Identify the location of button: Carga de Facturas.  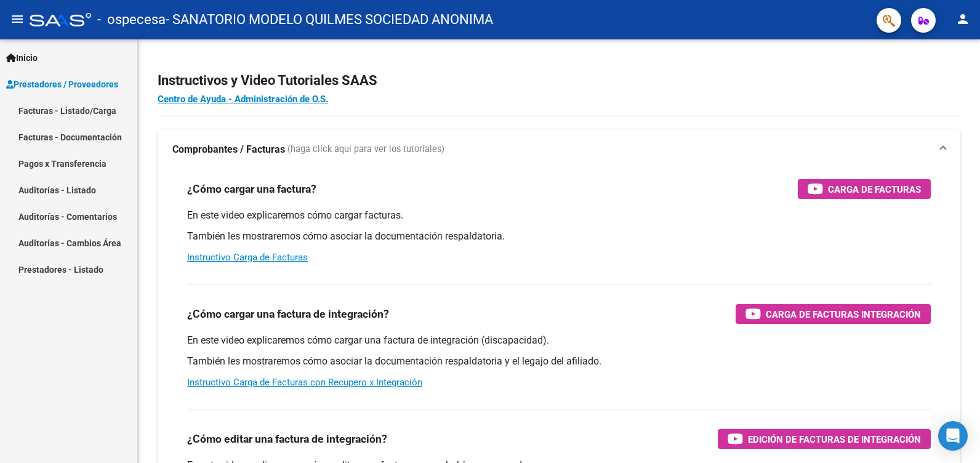
(864, 189).